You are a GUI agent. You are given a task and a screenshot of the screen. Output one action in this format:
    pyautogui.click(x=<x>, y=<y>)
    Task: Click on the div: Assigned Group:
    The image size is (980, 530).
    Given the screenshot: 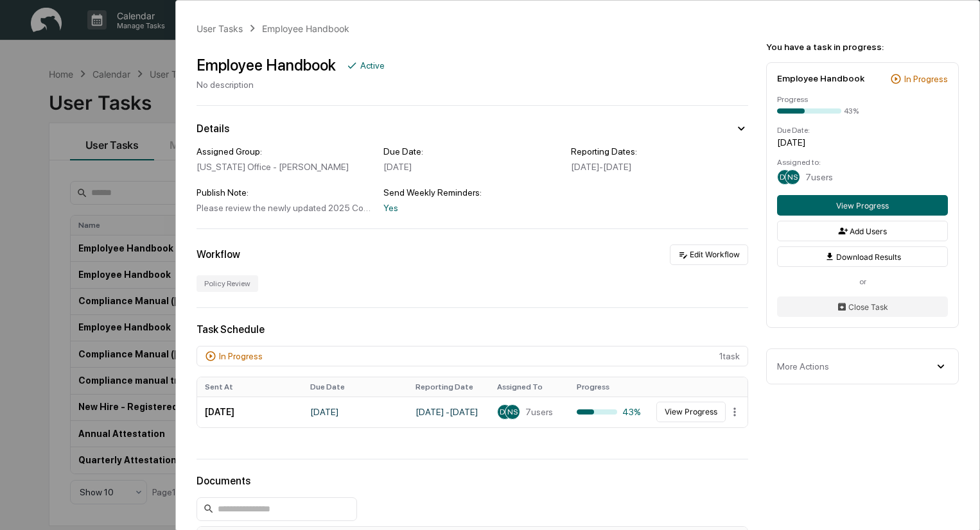 What is the action you would take?
    pyautogui.click(x=285, y=152)
    